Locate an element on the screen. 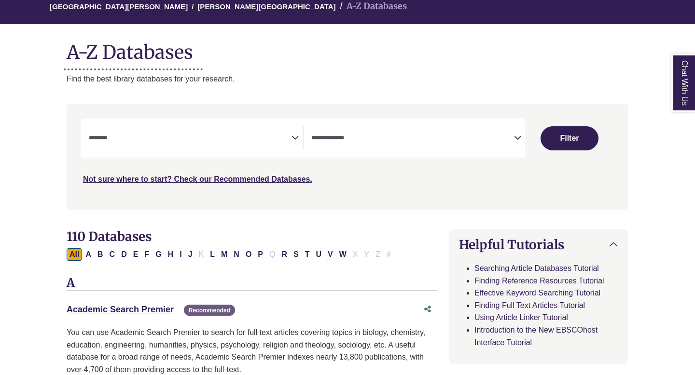  div: Alpha-list to filter by first letter of database name is located at coordinates (231, 254).